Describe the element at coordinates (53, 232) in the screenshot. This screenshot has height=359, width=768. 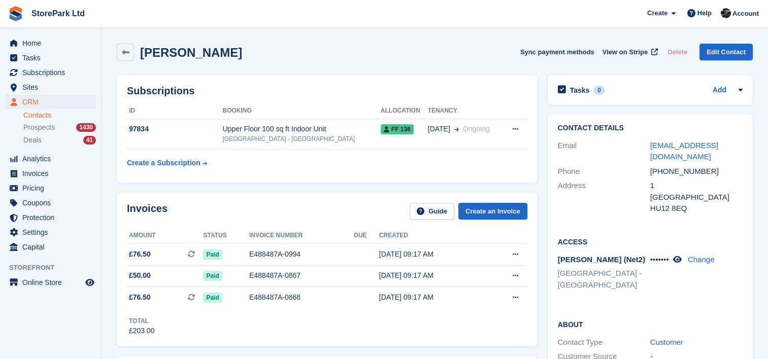
I see `span: Settings` at that location.